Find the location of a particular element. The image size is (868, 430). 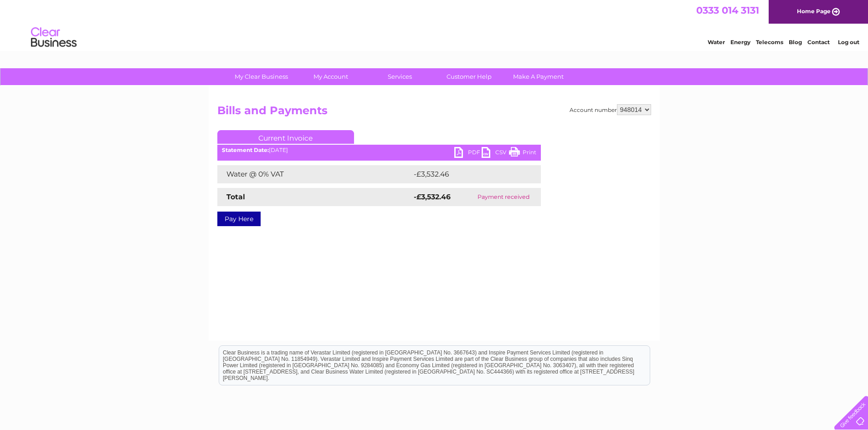

a: Customer Help is located at coordinates (469, 76).